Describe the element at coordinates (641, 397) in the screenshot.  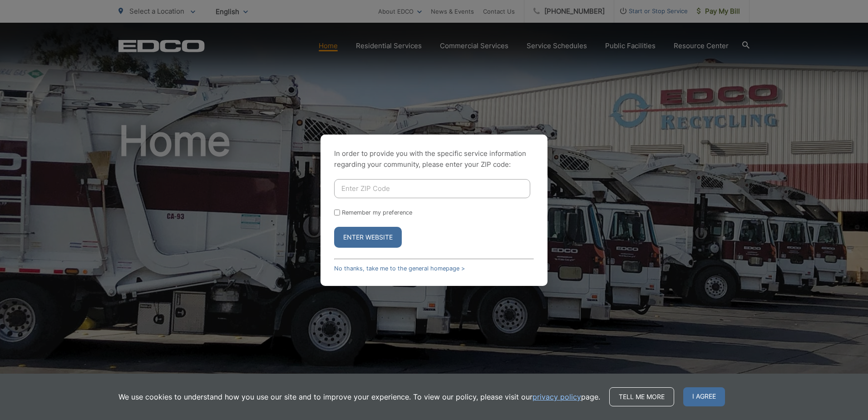
I see `a: Tell me more` at that location.